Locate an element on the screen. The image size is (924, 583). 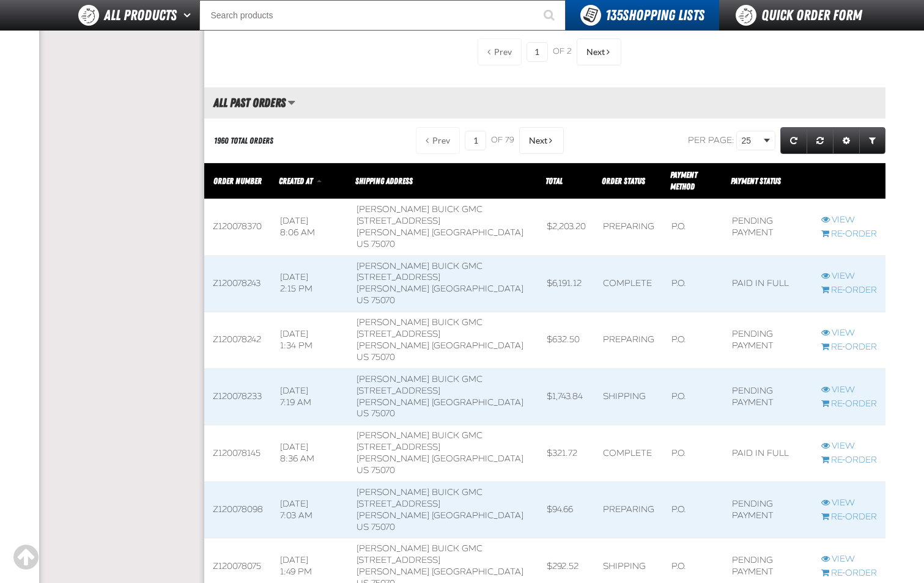
a: Re-Order Z120078370 order is located at coordinates (848, 234).